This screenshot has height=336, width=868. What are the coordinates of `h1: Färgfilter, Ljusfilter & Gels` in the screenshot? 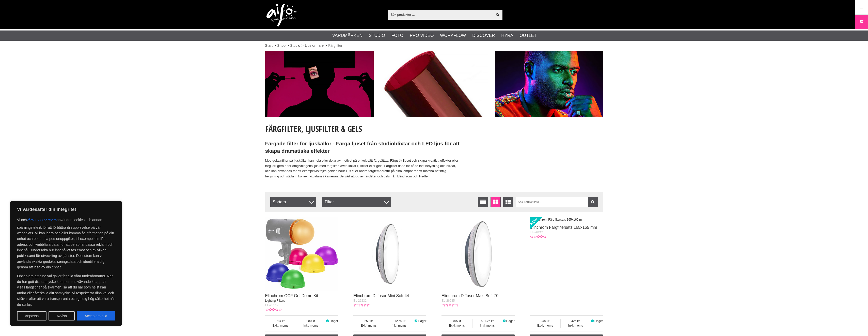 It's located at (363, 129).